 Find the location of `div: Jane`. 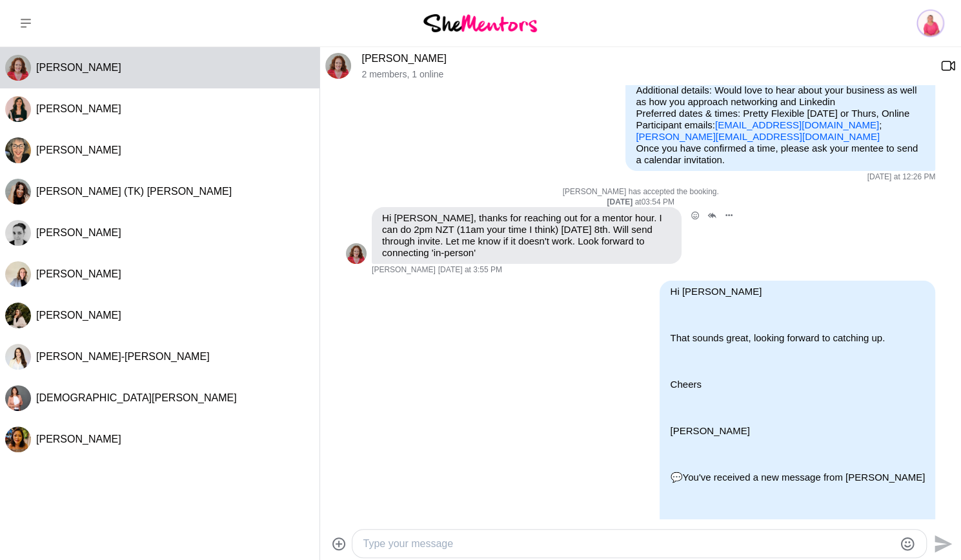

div: Jane is located at coordinates (18, 150).